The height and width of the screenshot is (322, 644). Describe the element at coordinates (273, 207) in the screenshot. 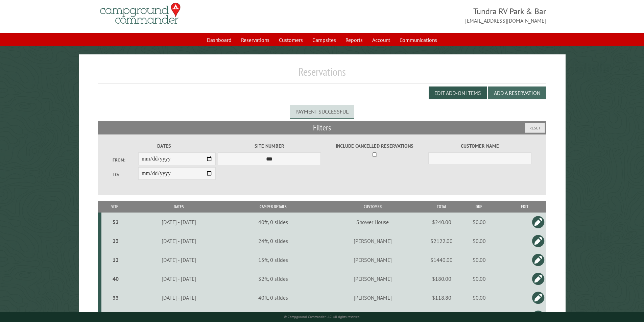

I see `th: Camper Details` at that location.